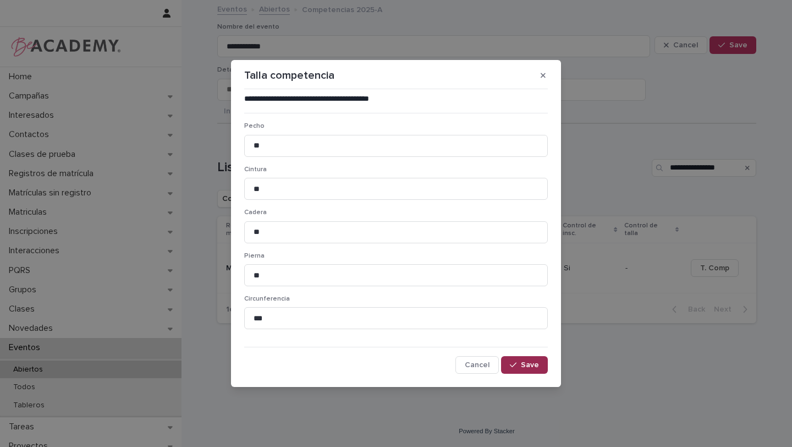  I want to click on p: Talla competencia, so click(289, 75).